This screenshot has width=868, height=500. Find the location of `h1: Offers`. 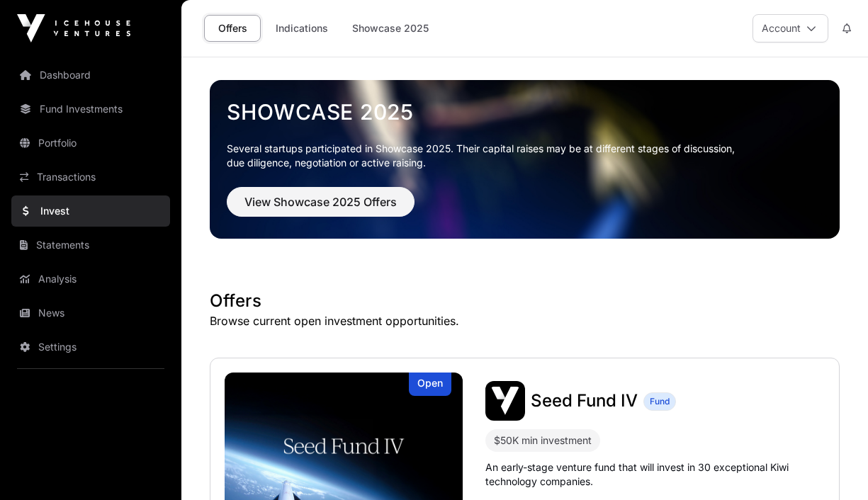

h1: Offers is located at coordinates (525, 301).